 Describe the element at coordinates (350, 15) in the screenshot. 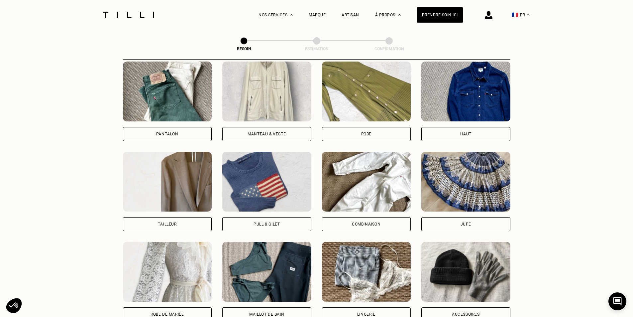

I see `div: Artisan` at that location.